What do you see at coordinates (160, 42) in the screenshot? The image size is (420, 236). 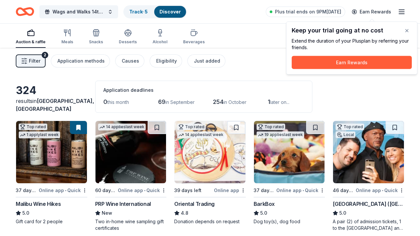 I see `div: Alcohol` at bounding box center [160, 42].